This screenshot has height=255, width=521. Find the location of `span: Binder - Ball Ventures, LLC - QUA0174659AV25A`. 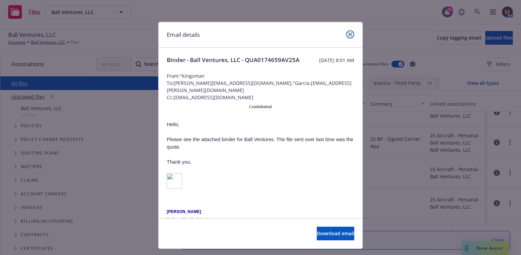

span: Binder - Ball Ventures, LLC - QUA0174659AV25A is located at coordinates (233, 60).